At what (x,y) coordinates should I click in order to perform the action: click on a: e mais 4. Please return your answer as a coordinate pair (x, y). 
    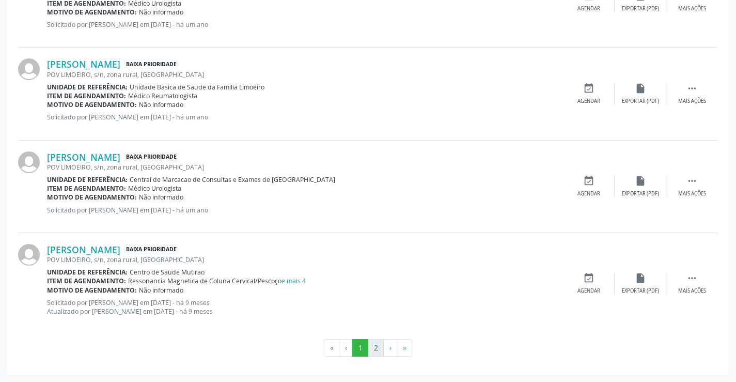
    Looking at the image, I should click on (293, 281).